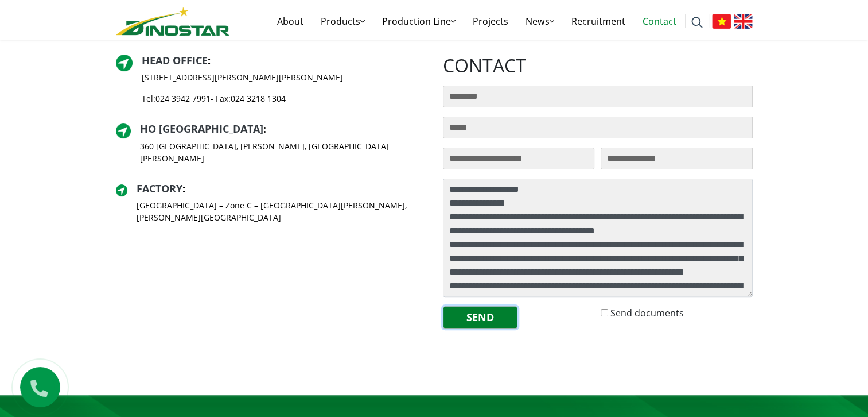 This screenshot has height=417, width=868. What do you see at coordinates (743, 21) in the screenshot?
I see `img: English` at bounding box center [743, 21].